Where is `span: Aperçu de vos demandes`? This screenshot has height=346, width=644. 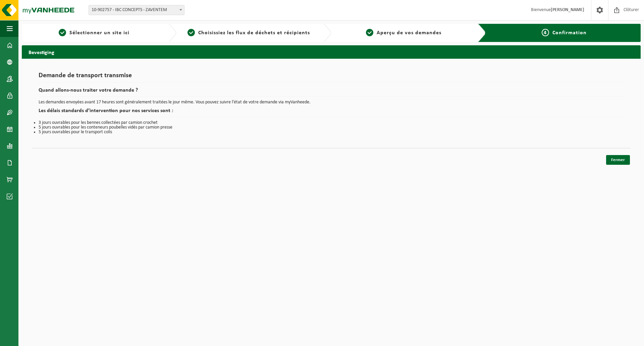 span: Aperçu de vos demandes is located at coordinates (409, 33).